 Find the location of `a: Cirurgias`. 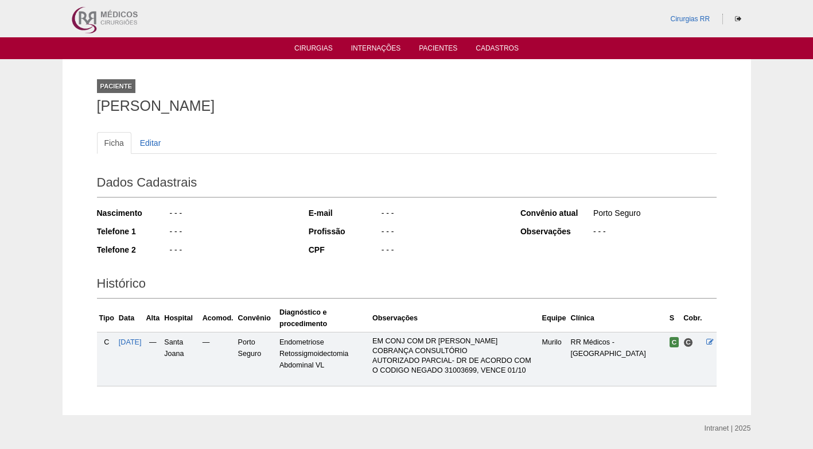

a: Cirurgias is located at coordinates (313, 50).